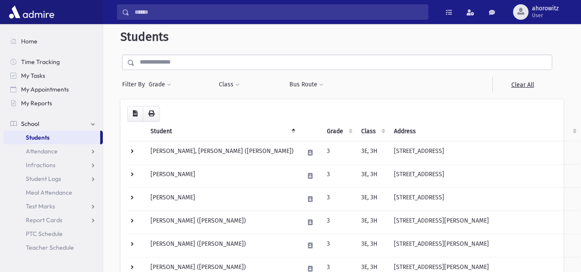 The height and width of the screenshot is (272, 581). Describe the element at coordinates (546, 15) in the screenshot. I see `span: User` at that location.